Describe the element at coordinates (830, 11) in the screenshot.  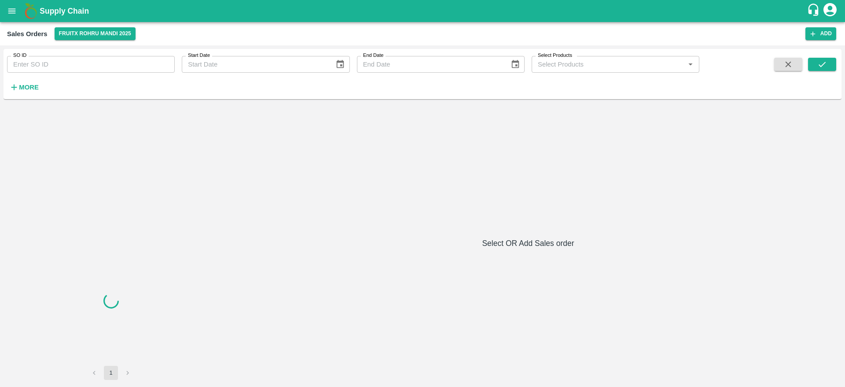
I see `div: account of current user` at that location.